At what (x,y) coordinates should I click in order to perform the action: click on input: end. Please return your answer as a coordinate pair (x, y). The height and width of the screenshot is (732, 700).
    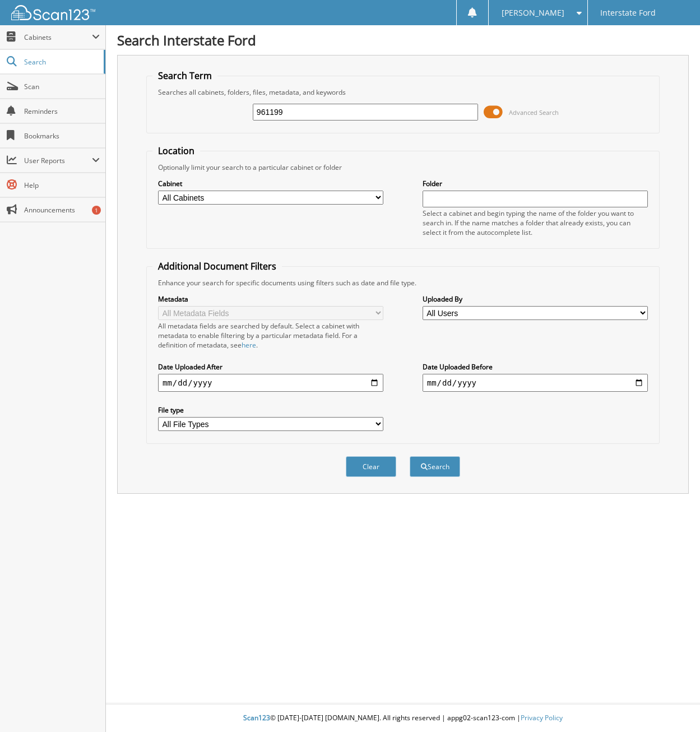
    Looking at the image, I should click on (535, 382).